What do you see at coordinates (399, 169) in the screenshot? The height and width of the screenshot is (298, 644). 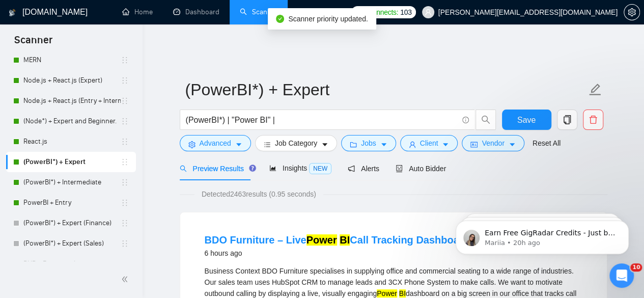 I see `span: robot` at bounding box center [399, 169].